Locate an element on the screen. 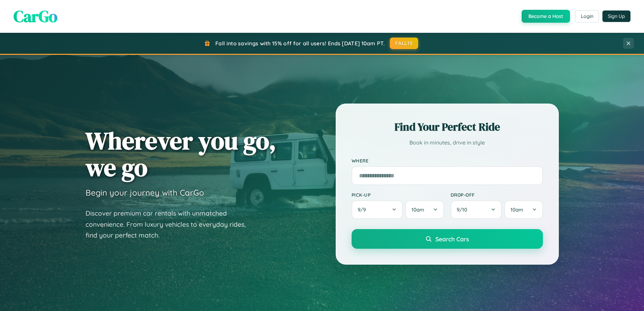 The width and height of the screenshot is (644, 311). p: Discover premium car rentals with unmatched convenience. From luxury vehicles to everyday rides, ... is located at coordinates (170, 224).